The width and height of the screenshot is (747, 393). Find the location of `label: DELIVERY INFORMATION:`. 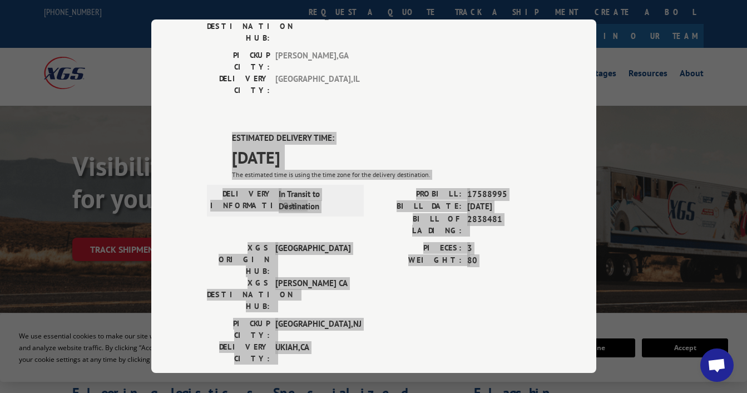

label: DELIVERY INFORMATION: is located at coordinates (241, 200).